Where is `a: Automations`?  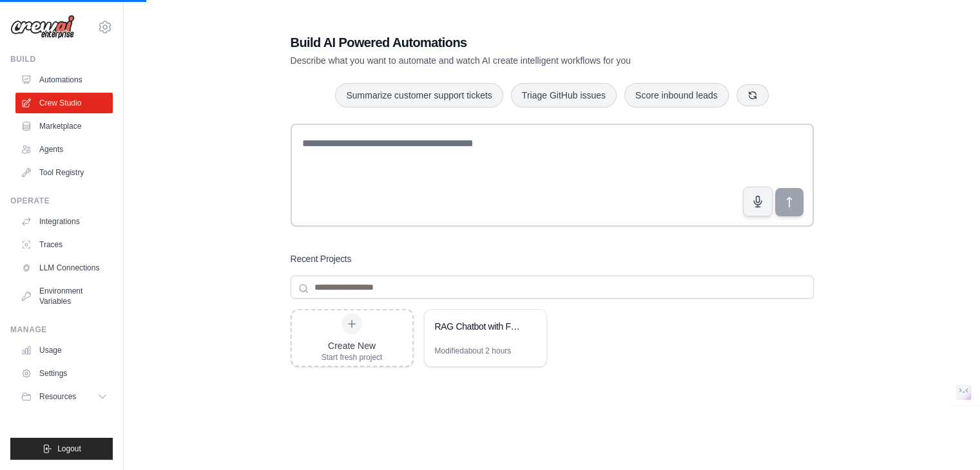 a: Automations is located at coordinates (64, 80).